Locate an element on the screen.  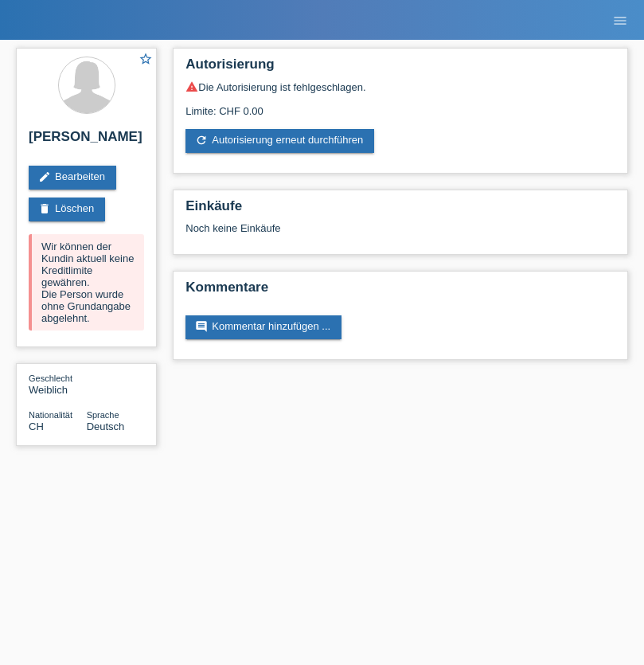
div: Weiblich is located at coordinates (58, 383).